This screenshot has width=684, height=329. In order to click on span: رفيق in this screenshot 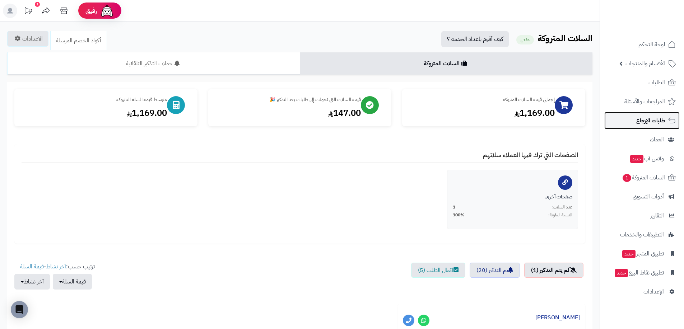, I will do `click(91, 11)`.